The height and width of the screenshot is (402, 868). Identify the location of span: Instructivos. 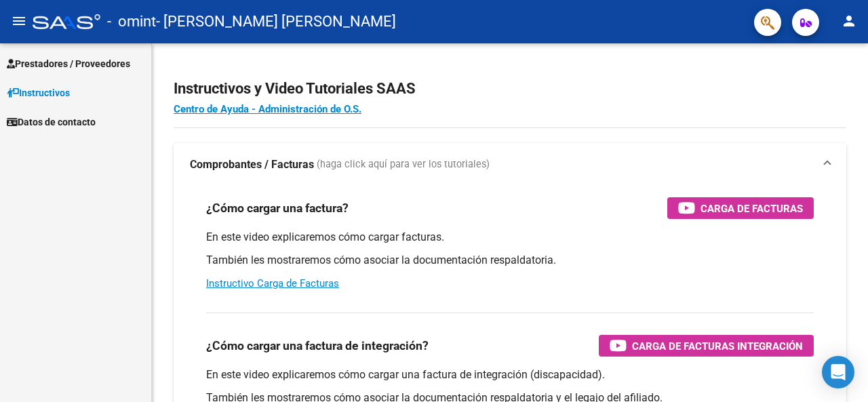
(38, 93).